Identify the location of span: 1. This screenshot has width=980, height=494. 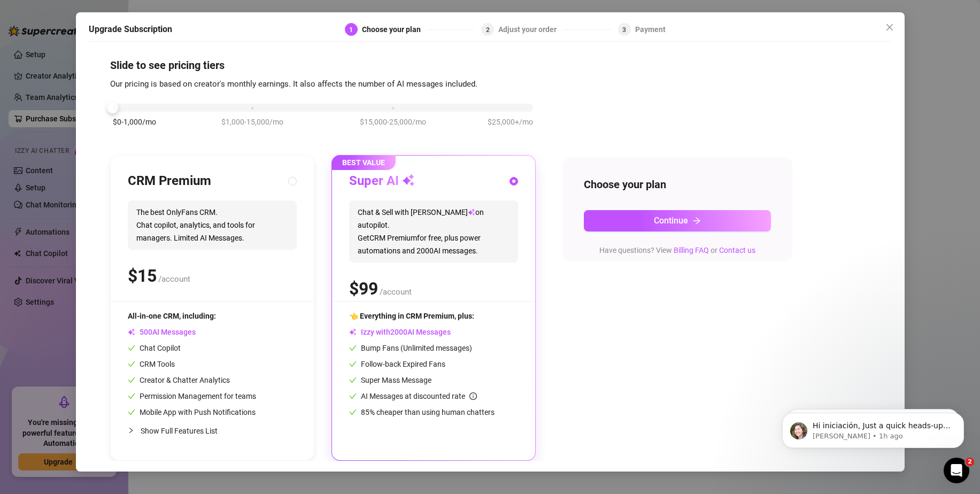
(351, 30).